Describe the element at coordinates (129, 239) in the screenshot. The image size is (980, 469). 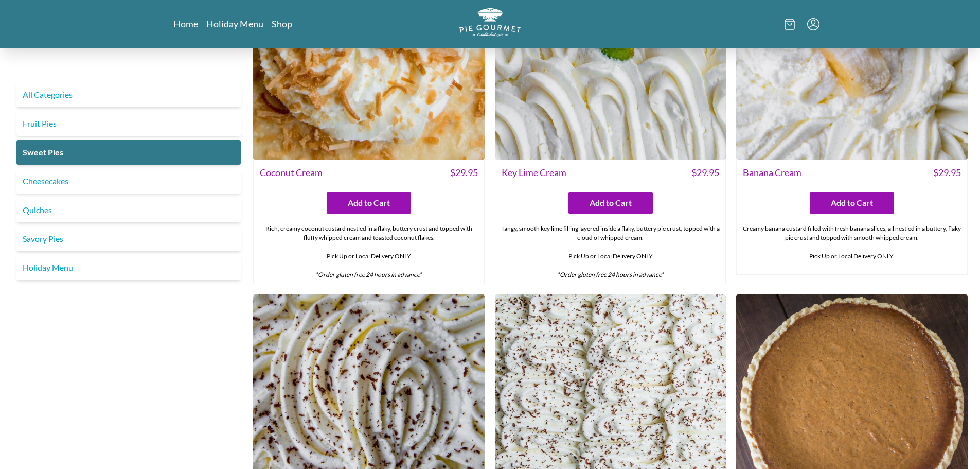
I see `a: Savory Pies` at that location.